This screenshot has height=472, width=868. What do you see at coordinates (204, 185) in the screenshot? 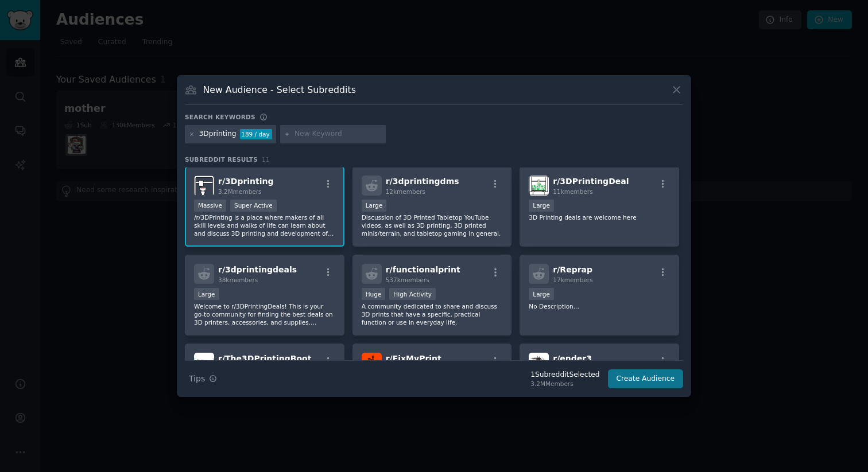
I see `img: 3Dprinting` at bounding box center [204, 185].